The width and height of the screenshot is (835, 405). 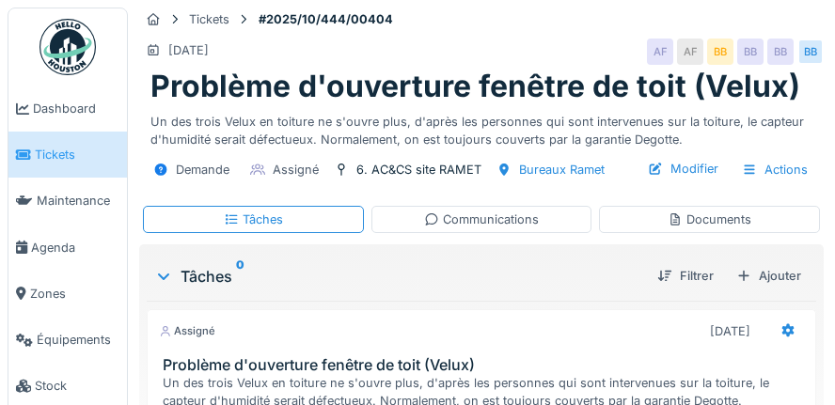 What do you see at coordinates (419, 169) in the screenshot?
I see `div: 6. AC&CS site RAMET` at bounding box center [419, 169].